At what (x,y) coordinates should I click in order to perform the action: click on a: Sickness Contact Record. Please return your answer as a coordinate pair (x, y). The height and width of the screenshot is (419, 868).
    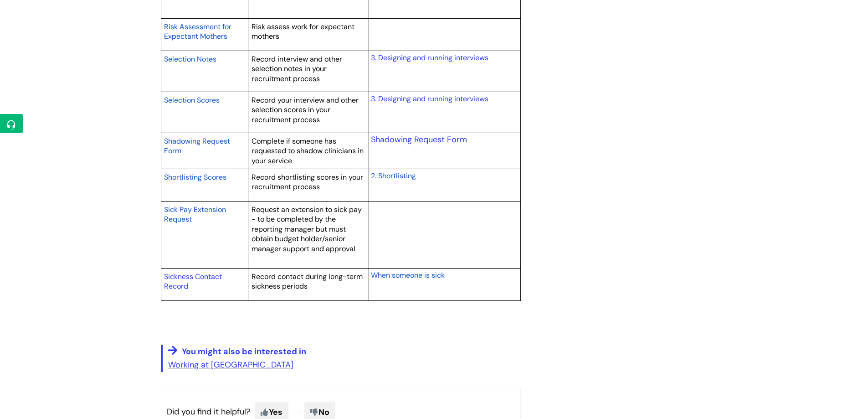
    Looking at the image, I should click on (193, 281).